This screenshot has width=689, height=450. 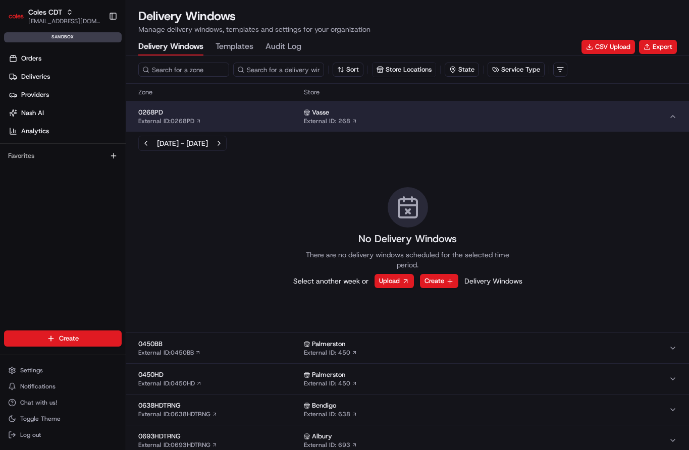 I want to click on img: Coles CDT, so click(x=16, y=16).